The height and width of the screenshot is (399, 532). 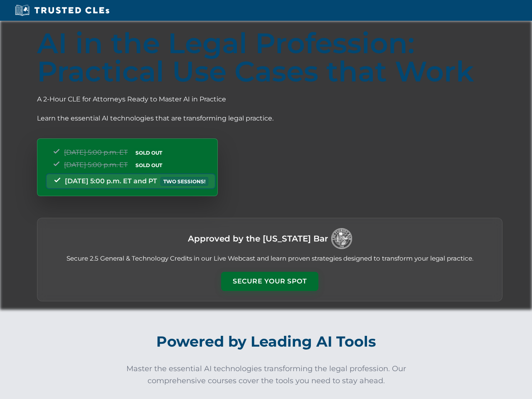 What do you see at coordinates (270, 282) in the screenshot?
I see `button: Secure Your Spot` at bounding box center [270, 282].